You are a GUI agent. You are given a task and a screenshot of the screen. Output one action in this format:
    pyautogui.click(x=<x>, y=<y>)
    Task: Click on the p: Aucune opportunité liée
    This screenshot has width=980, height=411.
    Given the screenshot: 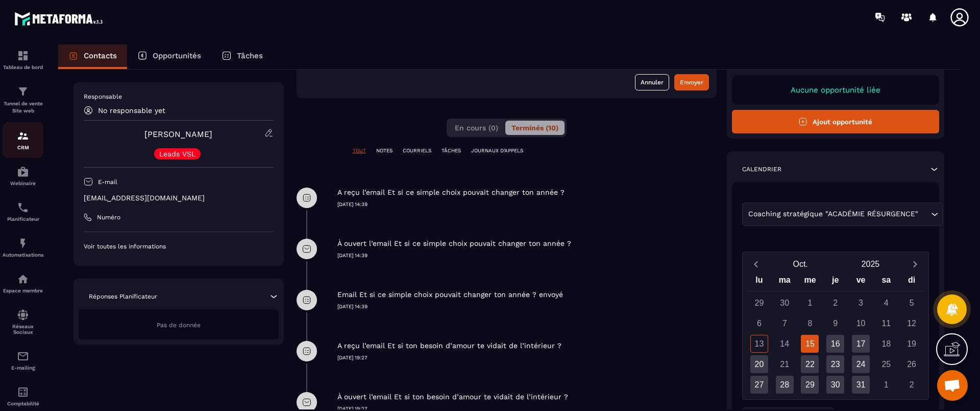 What is the action you would take?
    pyautogui.click(x=836, y=90)
    